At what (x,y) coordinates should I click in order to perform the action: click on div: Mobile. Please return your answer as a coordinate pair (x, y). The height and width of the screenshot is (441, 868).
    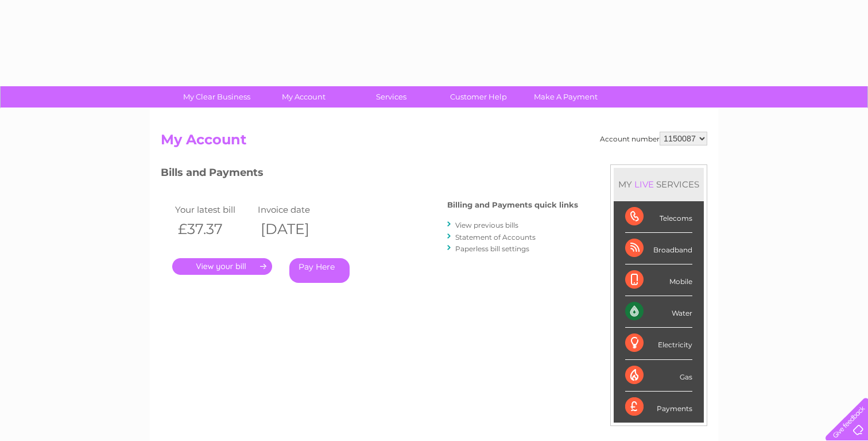
    Looking at the image, I should click on (659, 280).